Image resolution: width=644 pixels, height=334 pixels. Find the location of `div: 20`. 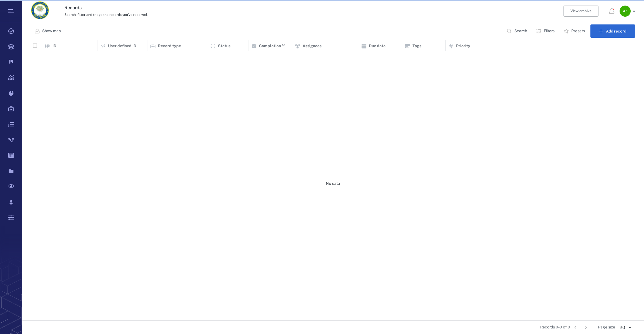

div: 20 is located at coordinates (625, 327).